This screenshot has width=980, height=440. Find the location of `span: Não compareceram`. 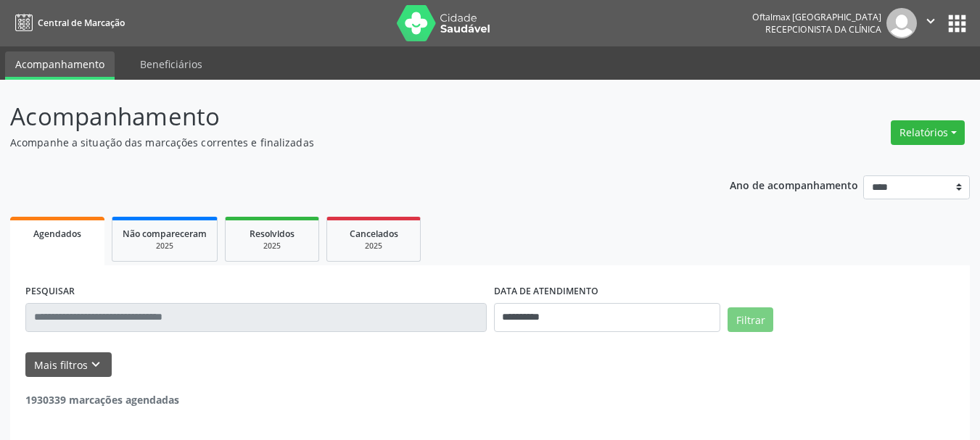

span: Não compareceram is located at coordinates (165, 233).